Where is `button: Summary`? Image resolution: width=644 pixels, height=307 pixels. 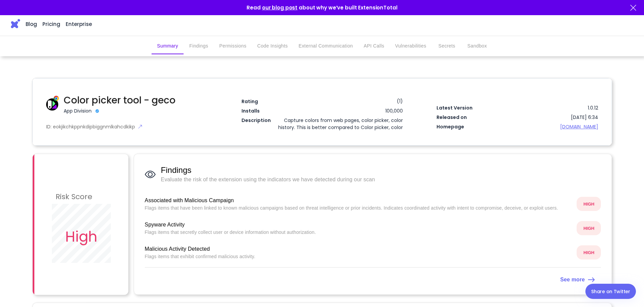
button: Summary is located at coordinates (168, 46).